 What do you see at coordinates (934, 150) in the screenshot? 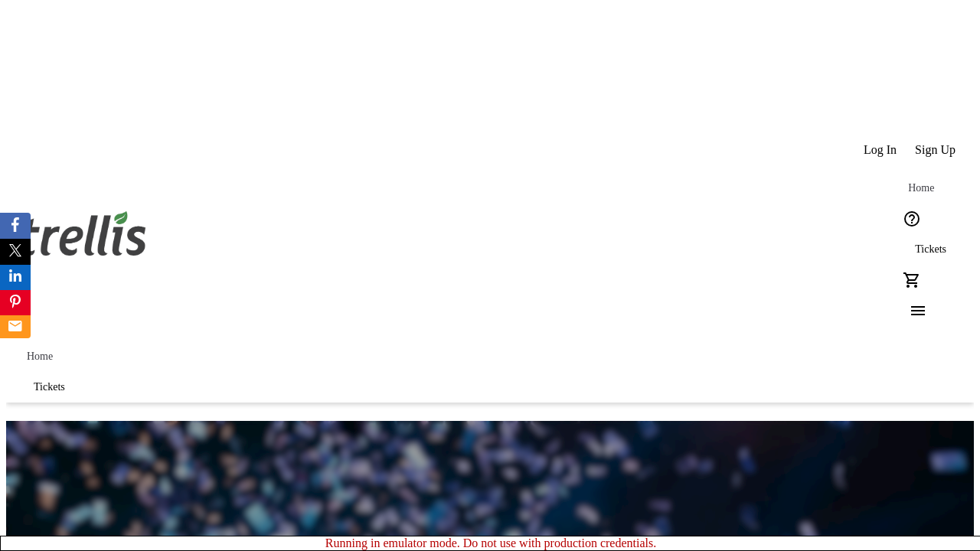
I see `span: Sign Up` at bounding box center [934, 150].